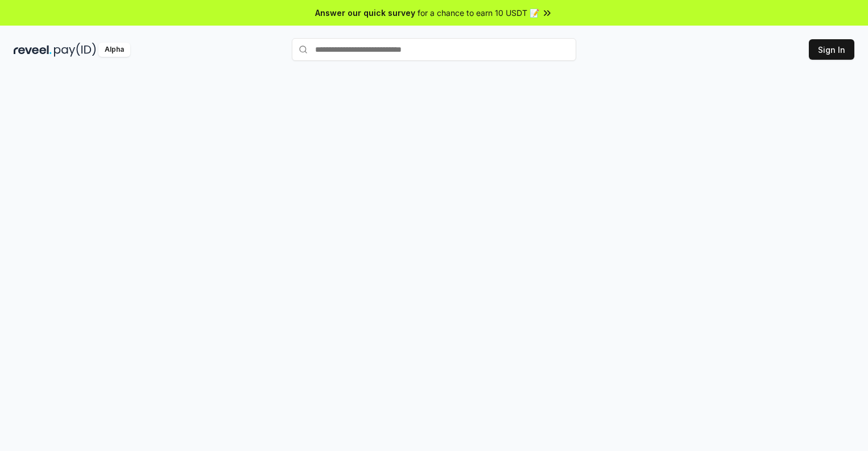  What do you see at coordinates (75, 49) in the screenshot?
I see `img: pay_id` at bounding box center [75, 49].